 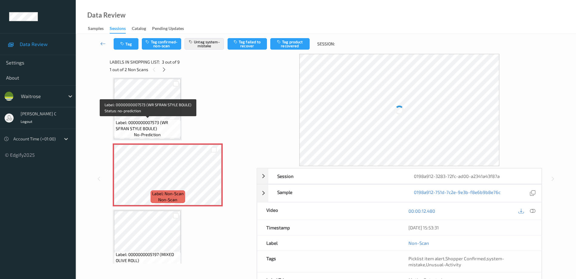 I want to click on div: Video, so click(x=328, y=211).